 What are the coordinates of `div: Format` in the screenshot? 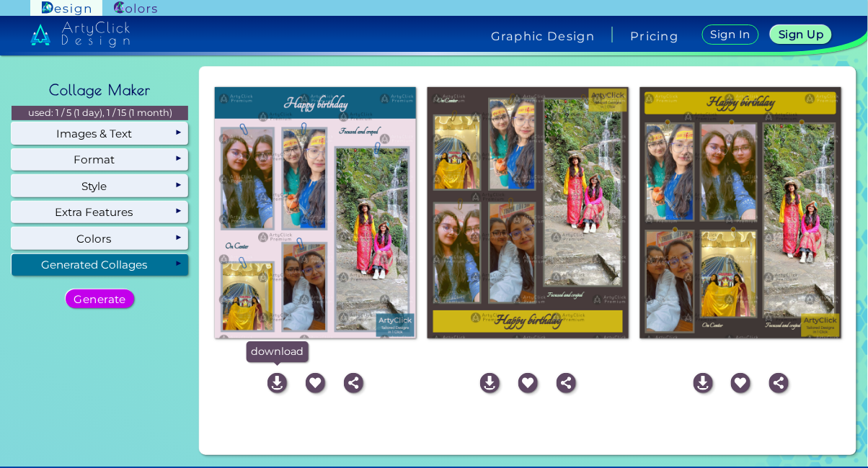 It's located at (100, 160).